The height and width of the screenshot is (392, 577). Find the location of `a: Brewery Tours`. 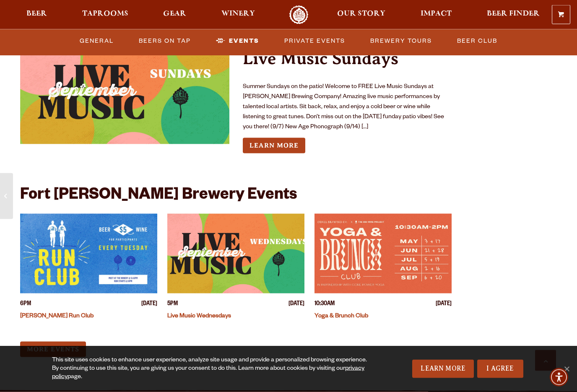

a: Brewery Tours is located at coordinates (401, 41).